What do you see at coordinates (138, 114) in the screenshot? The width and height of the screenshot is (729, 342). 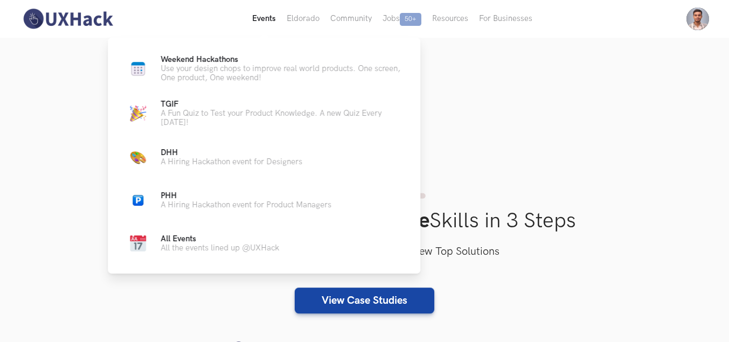 I see `img: Party cap` at bounding box center [138, 114].